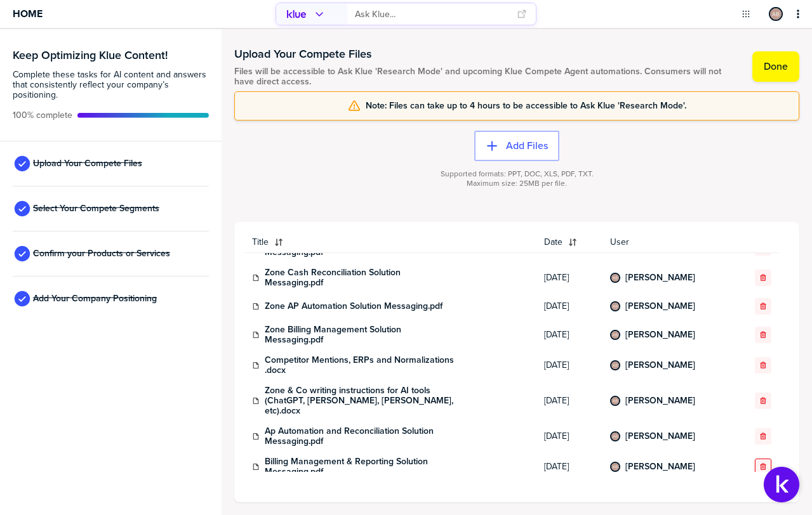 The width and height of the screenshot is (812, 515). I want to click on span: Files will be accessible to Ask Klue 'Research Mode' and upcoming Klue Compete Agent automations...., so click(487, 76).